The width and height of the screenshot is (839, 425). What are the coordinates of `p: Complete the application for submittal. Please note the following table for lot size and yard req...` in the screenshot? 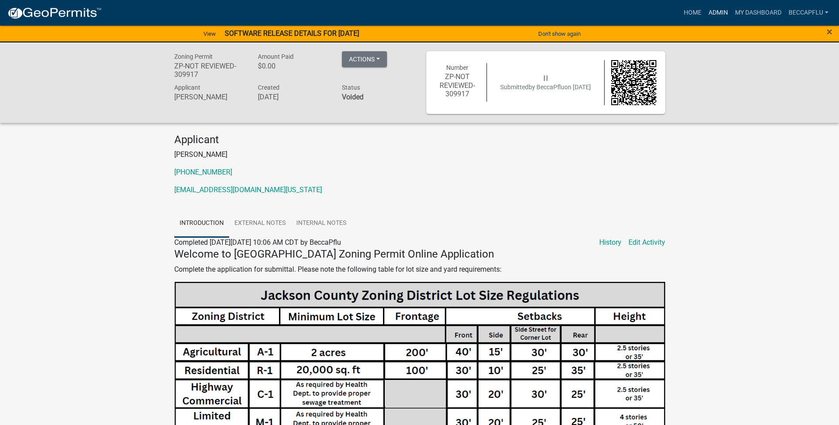 It's located at (420, 270).